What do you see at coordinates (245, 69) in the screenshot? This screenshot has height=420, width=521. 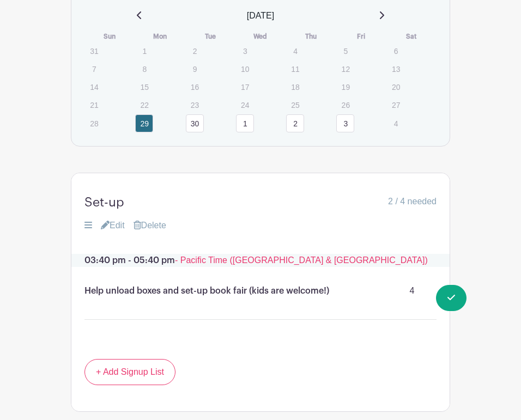 I see `p: 10` at bounding box center [245, 69].